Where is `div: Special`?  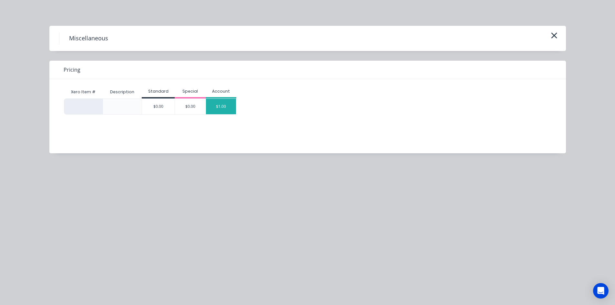 div: Special is located at coordinates (190, 91).